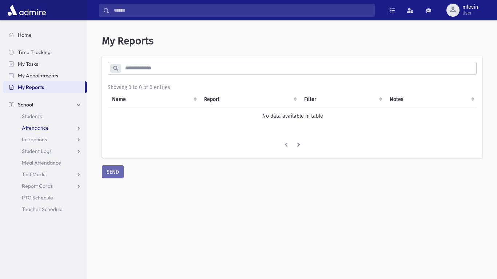 The width and height of the screenshot is (497, 279). I want to click on a: Teacher Schedule, so click(45, 209).